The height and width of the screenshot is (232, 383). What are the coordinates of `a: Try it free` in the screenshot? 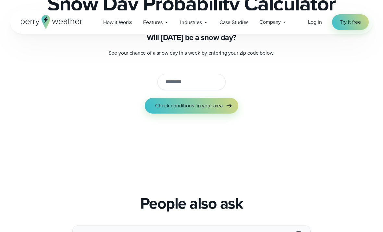 It's located at (350, 22).